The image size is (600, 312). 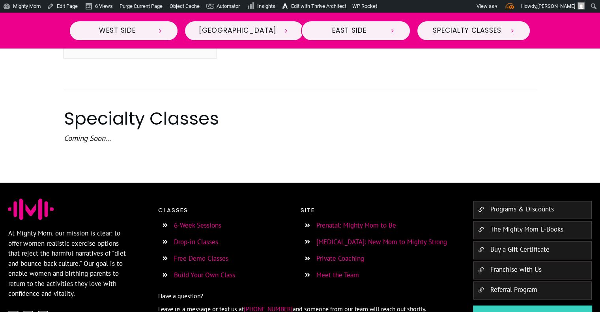 I want to click on a: Free Demo Classes, so click(x=201, y=258).